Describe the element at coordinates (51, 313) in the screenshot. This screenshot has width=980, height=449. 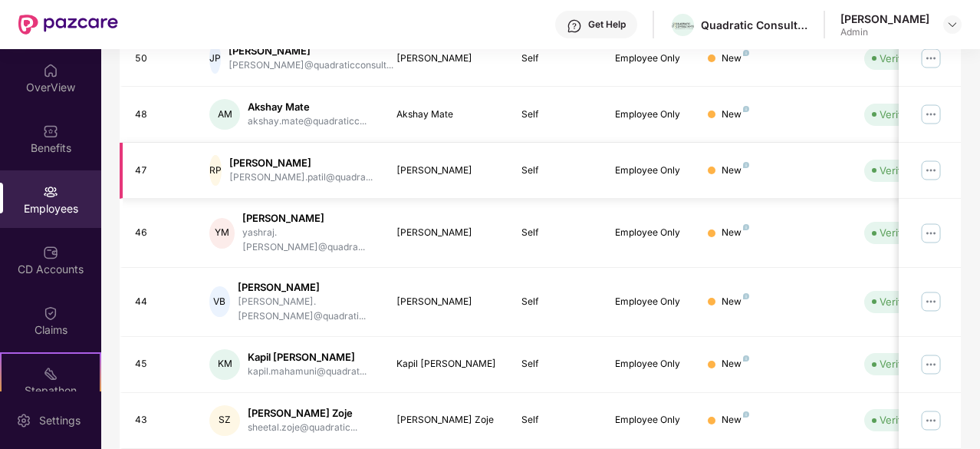
I see `img: svg+xml;base64,PHN2ZyBpZD0iQ2xhaW0iIHhtbG5zPSJodHRwOi8vd3d3LnczLm9yZy8yMDAwL3N2ZyIgd2lkdGg9IjIwIi...` at that location.